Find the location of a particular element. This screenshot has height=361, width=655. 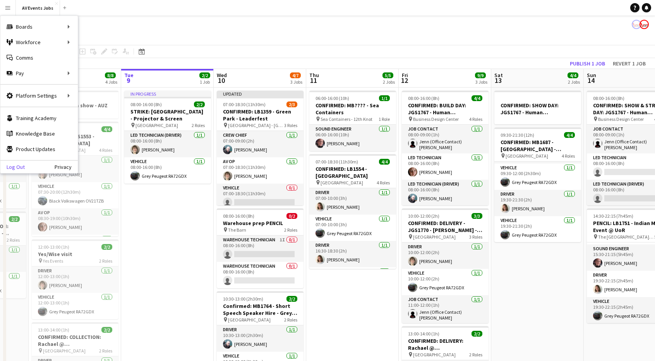

span: Sat is located at coordinates (499, 75).